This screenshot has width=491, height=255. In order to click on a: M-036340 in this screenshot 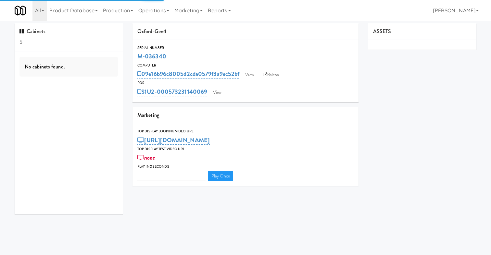, I will do `click(152, 57)`.